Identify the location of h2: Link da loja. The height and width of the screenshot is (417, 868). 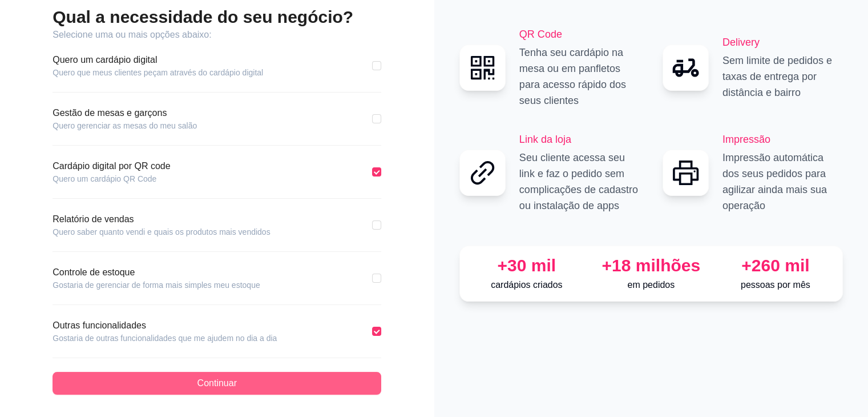
(579, 139).